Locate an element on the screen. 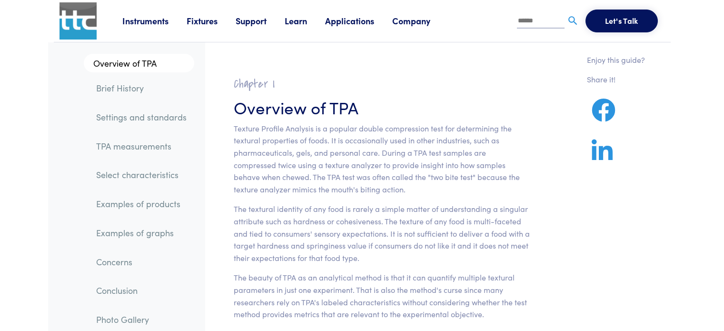 The width and height of the screenshot is (724, 331). p: Share it! is located at coordinates (616, 79).